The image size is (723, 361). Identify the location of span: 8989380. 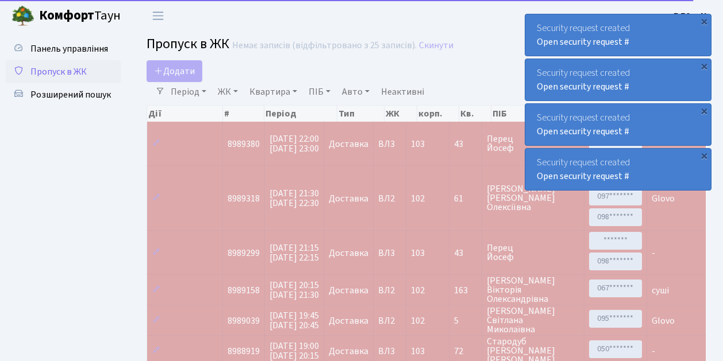
(244, 144).